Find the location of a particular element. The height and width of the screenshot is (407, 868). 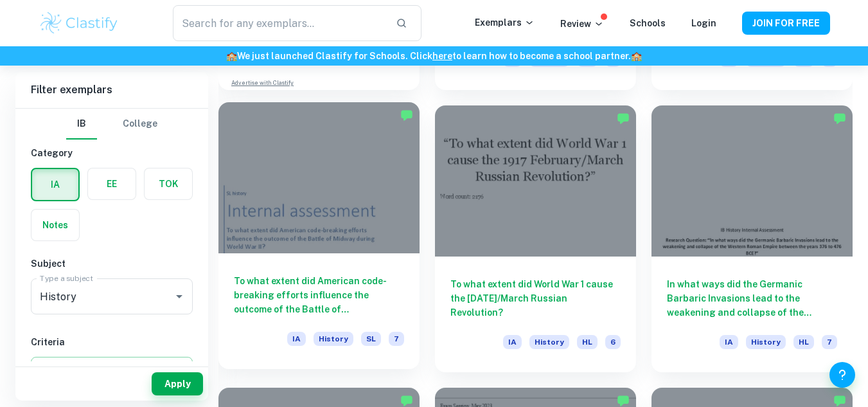

a: JOIN FOR FREE is located at coordinates (786, 23).